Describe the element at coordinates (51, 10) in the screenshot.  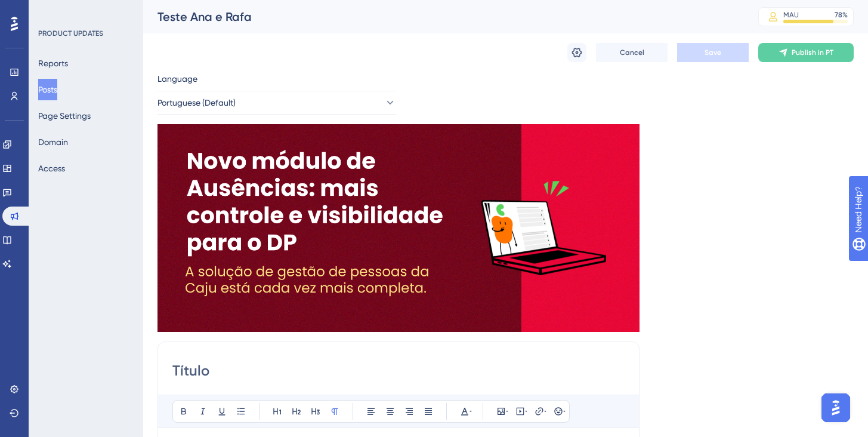
I see `span: Need Help?` at that location.